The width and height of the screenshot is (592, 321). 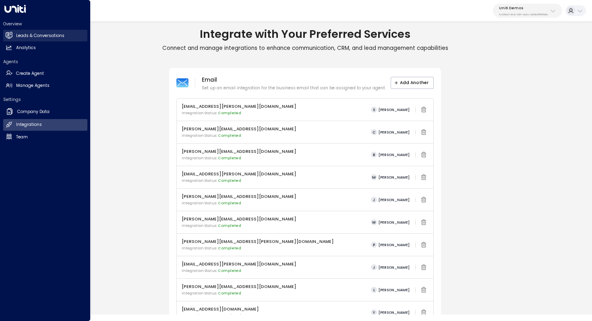 What do you see at coordinates (33, 86) in the screenshot?
I see `h2: Manage Agents` at bounding box center [33, 86].